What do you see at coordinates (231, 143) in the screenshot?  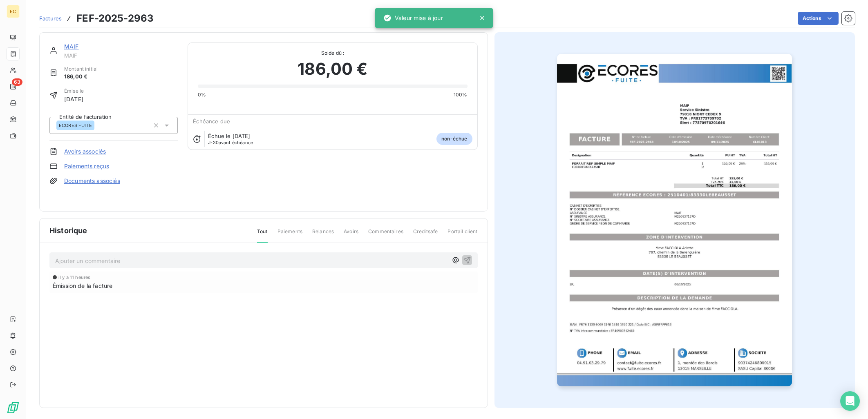 I see `span: avant échéance` at bounding box center [231, 143].